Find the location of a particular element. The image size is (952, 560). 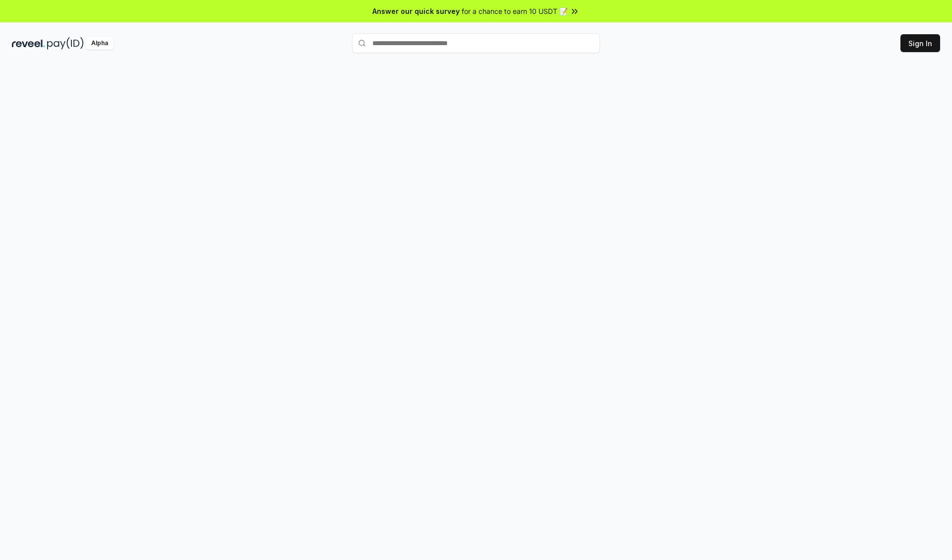

div: Alpha is located at coordinates (99, 43).